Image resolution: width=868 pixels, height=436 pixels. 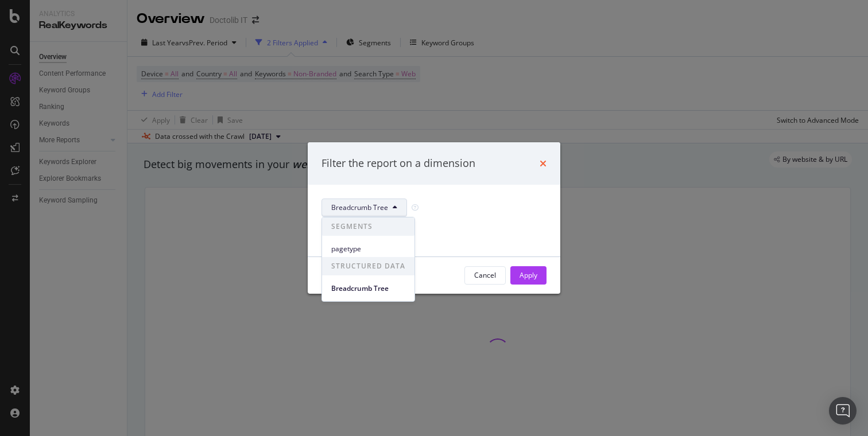 I want to click on div: Open Intercom Messenger, so click(x=843, y=411).